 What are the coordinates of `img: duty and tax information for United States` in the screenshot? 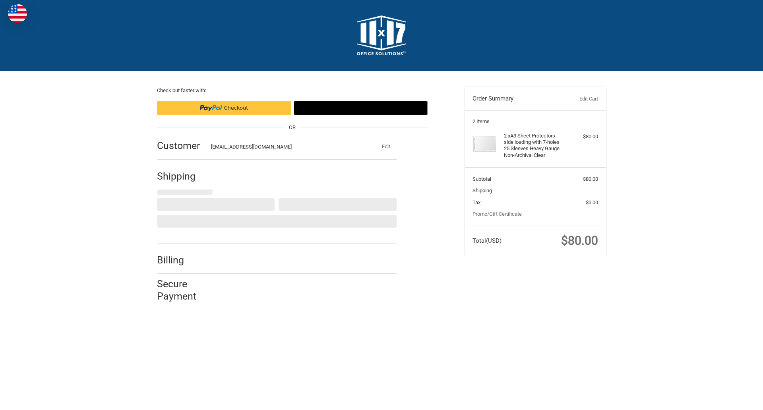 It's located at (17, 14).